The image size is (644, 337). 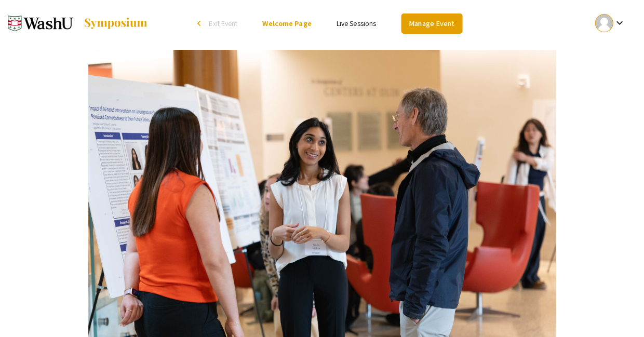 I want to click on div: arrow_back_ios, so click(x=200, y=24).